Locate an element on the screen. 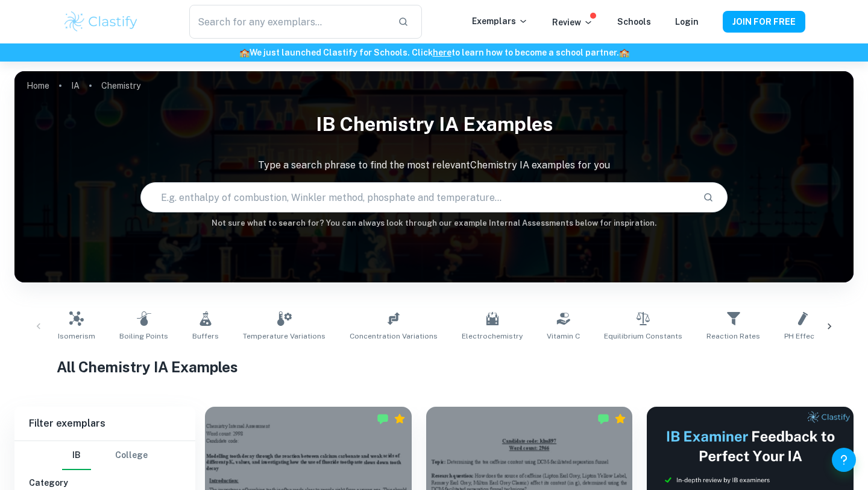  p: Chemistry is located at coordinates (121, 85).